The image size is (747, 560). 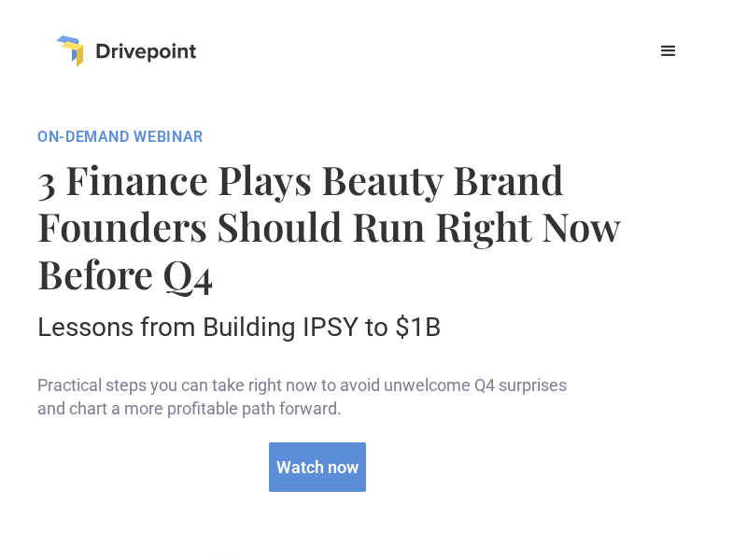 I want to click on a: Watch now, so click(x=317, y=467).